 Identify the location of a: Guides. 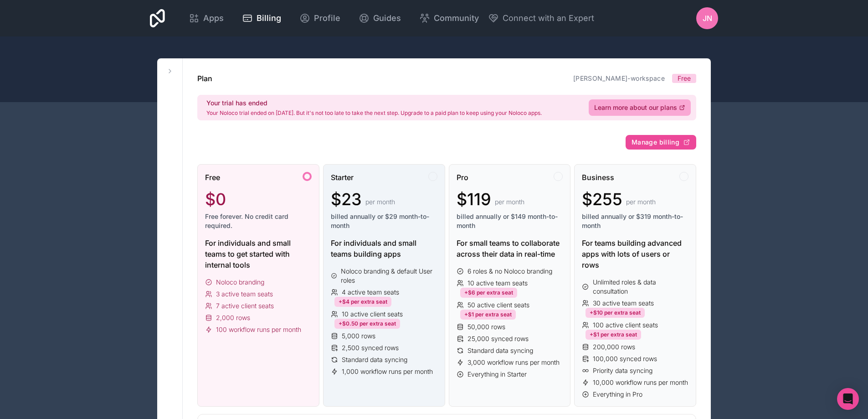
(380, 18).